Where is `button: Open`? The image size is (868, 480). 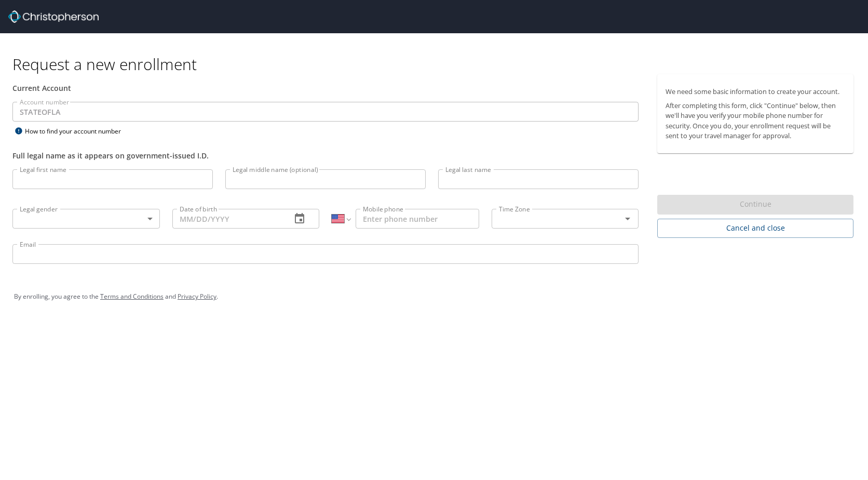
button: Open is located at coordinates (627, 218).